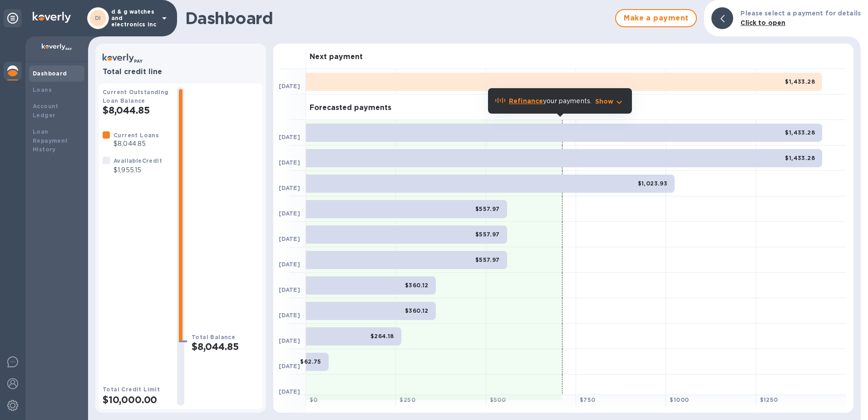  I want to click on b: Current Loans, so click(137, 135).